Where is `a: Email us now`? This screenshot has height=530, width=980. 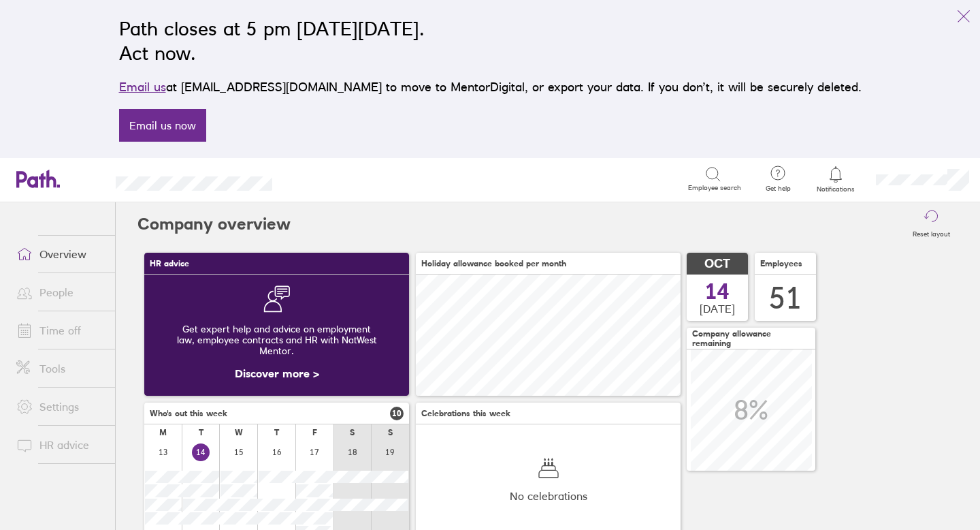
a: Email us now is located at coordinates (162, 125).